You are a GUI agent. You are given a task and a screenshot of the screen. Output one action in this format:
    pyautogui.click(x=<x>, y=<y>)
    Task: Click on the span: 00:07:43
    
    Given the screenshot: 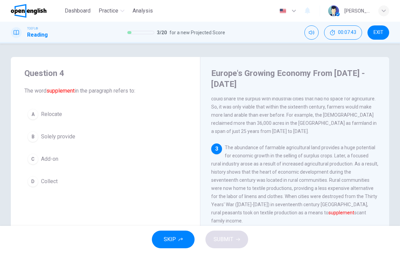 What is the action you would take?
    pyautogui.click(x=347, y=33)
    